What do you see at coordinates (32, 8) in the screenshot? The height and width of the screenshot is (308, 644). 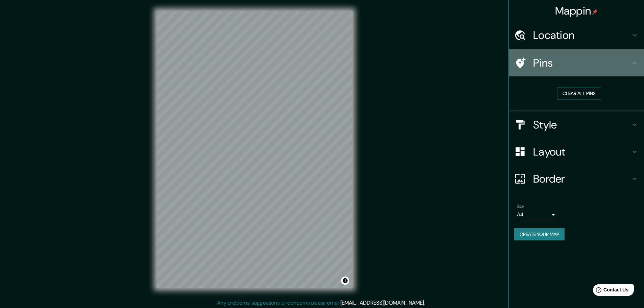 I see `span: Contact Us` at bounding box center [32, 8].